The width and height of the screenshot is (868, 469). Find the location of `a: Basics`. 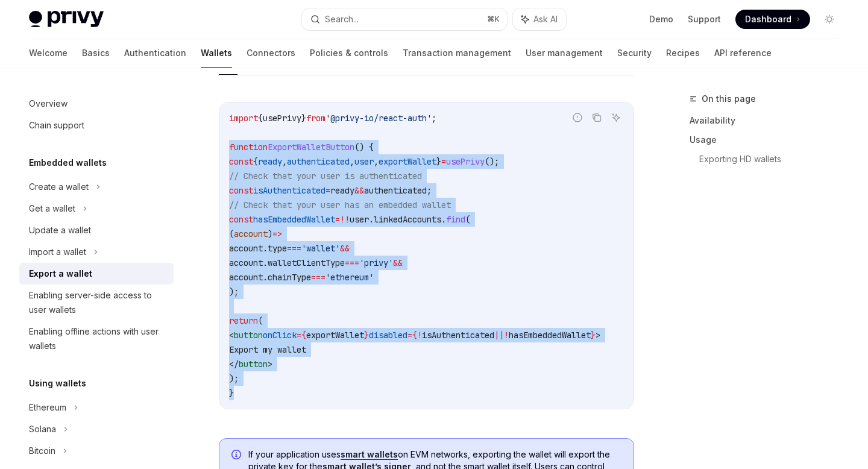

a: Basics is located at coordinates (96, 53).